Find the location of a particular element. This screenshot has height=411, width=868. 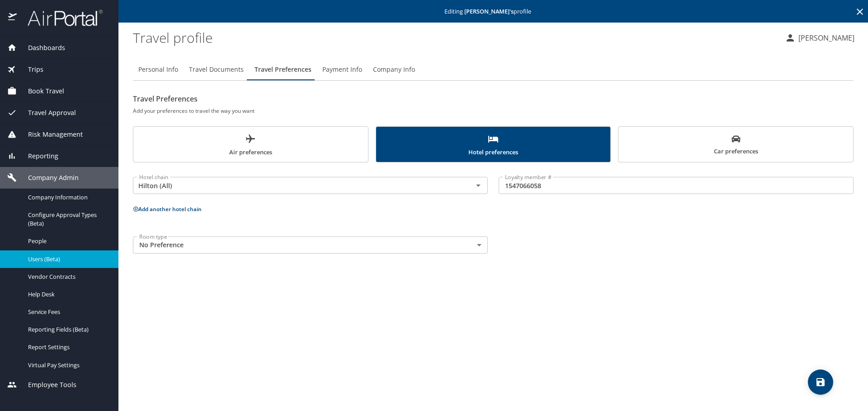

img: airportal-logo.png is located at coordinates (60, 18).